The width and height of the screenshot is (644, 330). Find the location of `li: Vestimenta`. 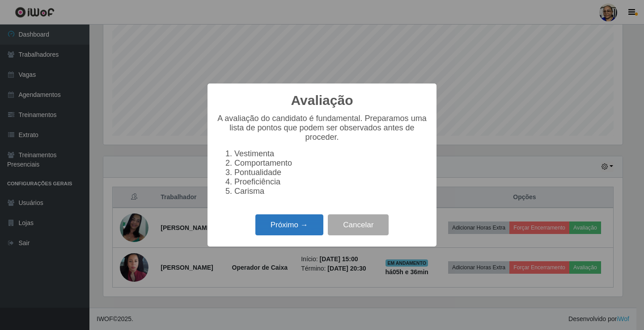

li: Vestimenta is located at coordinates (331, 154).